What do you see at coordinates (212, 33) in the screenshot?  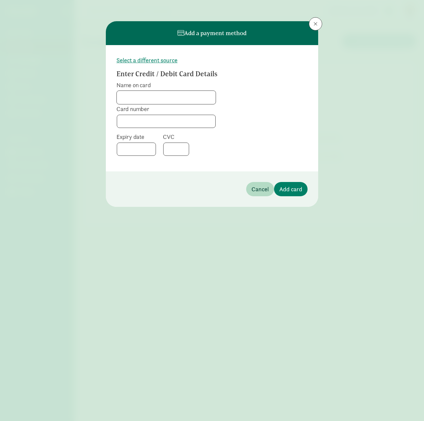 I see `h6: Add a payment method` at bounding box center [212, 33].